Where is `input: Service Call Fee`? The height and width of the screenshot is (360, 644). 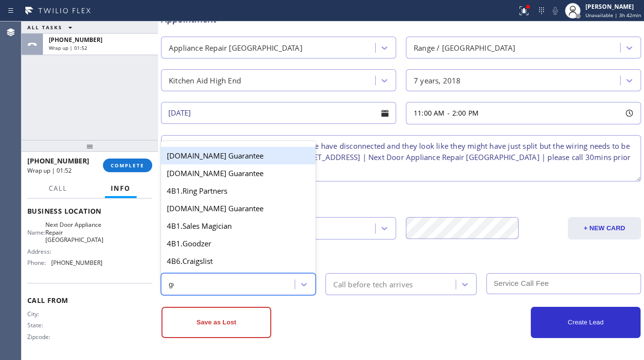
input: Service Call Fee is located at coordinates (564, 283).